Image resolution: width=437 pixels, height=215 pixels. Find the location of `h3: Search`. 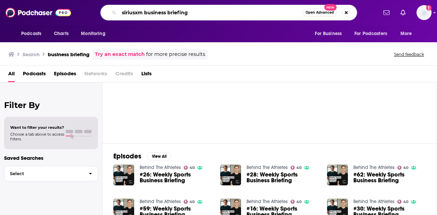

h3: Search is located at coordinates (31, 54).